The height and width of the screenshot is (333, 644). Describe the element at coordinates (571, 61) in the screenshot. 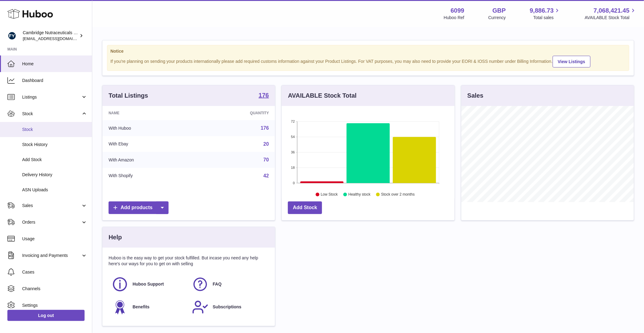

I see `a: View Listings` at that location.